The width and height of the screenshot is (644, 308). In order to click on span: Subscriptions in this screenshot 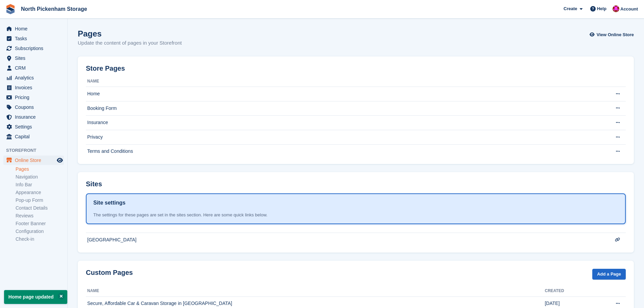, I will do `click(35, 48)`.